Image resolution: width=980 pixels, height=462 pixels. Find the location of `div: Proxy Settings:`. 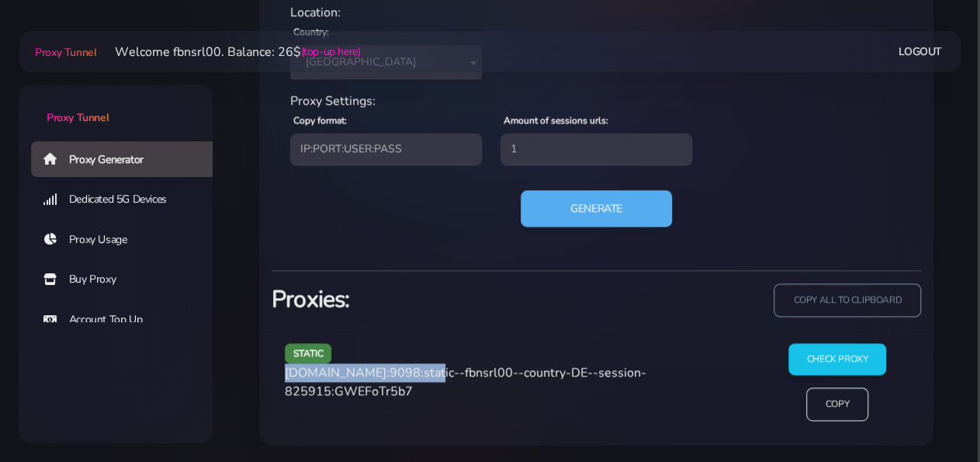

div: Proxy Settings: is located at coordinates (596, 101).